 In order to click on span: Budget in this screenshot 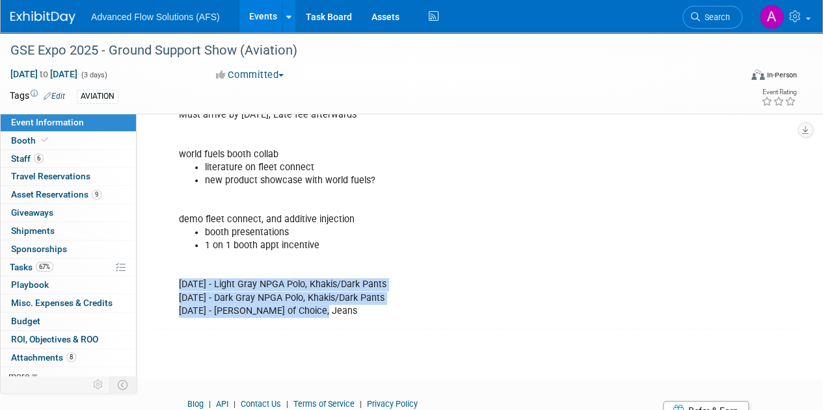, I will do `click(25, 321)`.